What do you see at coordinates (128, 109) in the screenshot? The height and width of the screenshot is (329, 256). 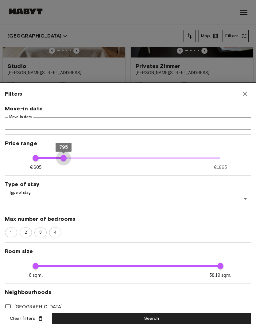 I see `span: Move-in date` at bounding box center [128, 109].